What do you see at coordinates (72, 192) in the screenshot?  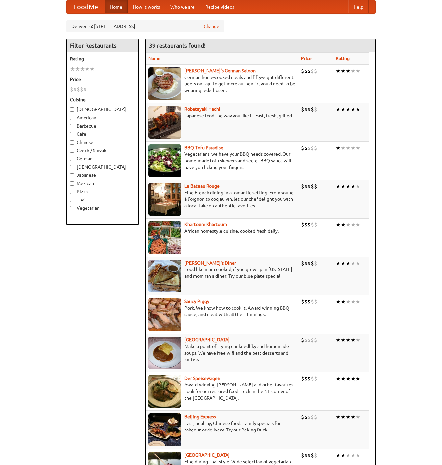 I see `input: Pizza` at bounding box center [72, 192].